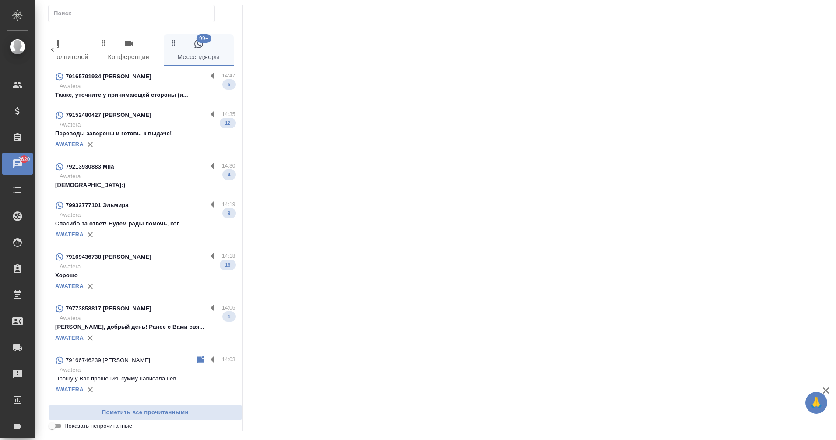 This screenshot has height=440, width=836. Describe the element at coordinates (228, 265) in the screenshot. I see `span: 16` at that location.